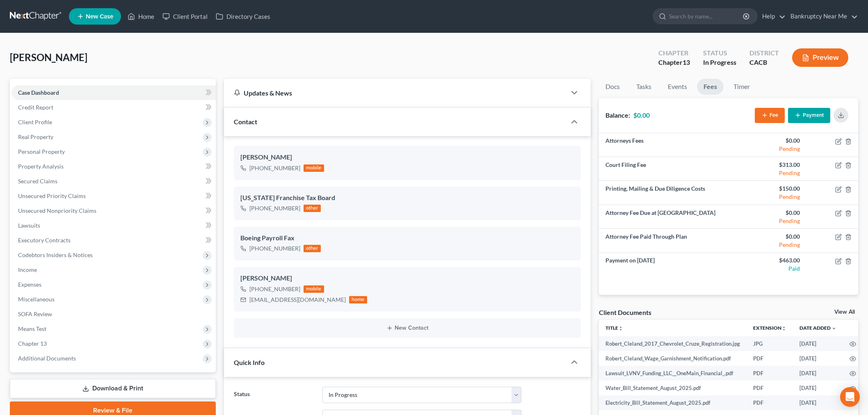 Image resolution: width=868 pixels, height=415 pixels. I want to click on div: home, so click(358, 300).